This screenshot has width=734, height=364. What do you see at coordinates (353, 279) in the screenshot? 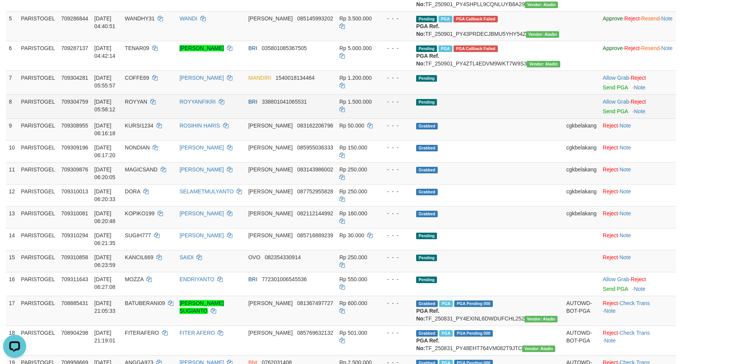
I see `span: Rp 550.000` at bounding box center [353, 279].